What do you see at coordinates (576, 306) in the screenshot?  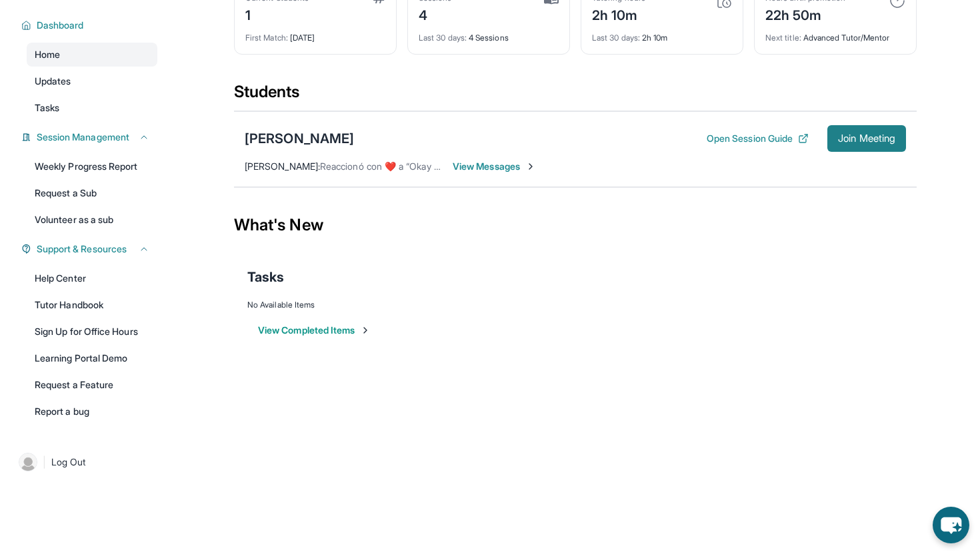 I see `div: No Available Items` at bounding box center [576, 306].